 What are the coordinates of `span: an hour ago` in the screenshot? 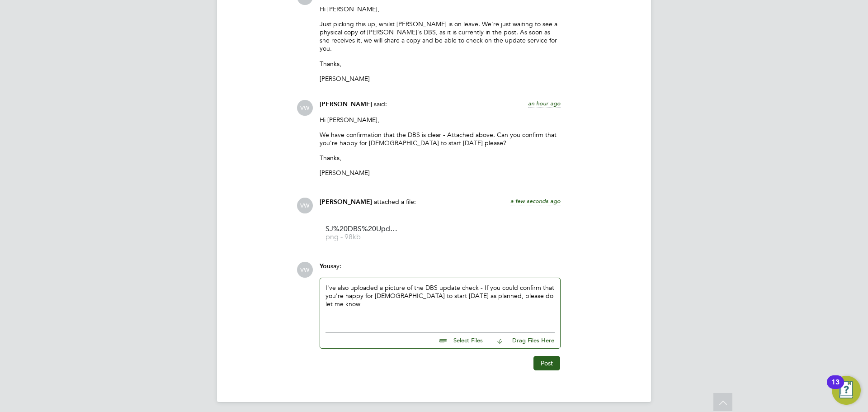 It's located at (544, 103).